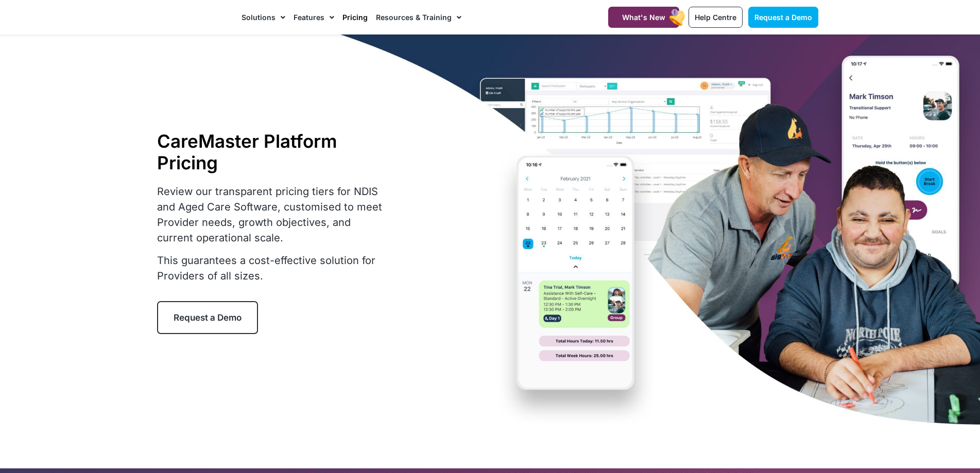 The image size is (980, 473). What do you see at coordinates (643, 17) in the screenshot?
I see `span: What's New` at bounding box center [643, 17].